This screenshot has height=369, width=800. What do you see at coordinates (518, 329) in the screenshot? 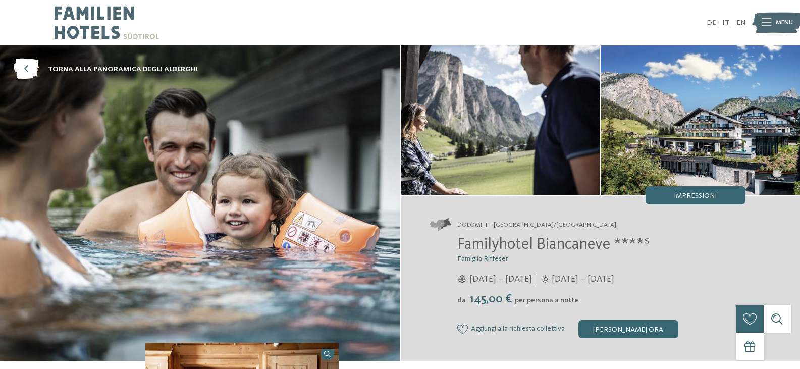
I see `span: Aggiungi alla richiesta collettiva` at bounding box center [518, 329].